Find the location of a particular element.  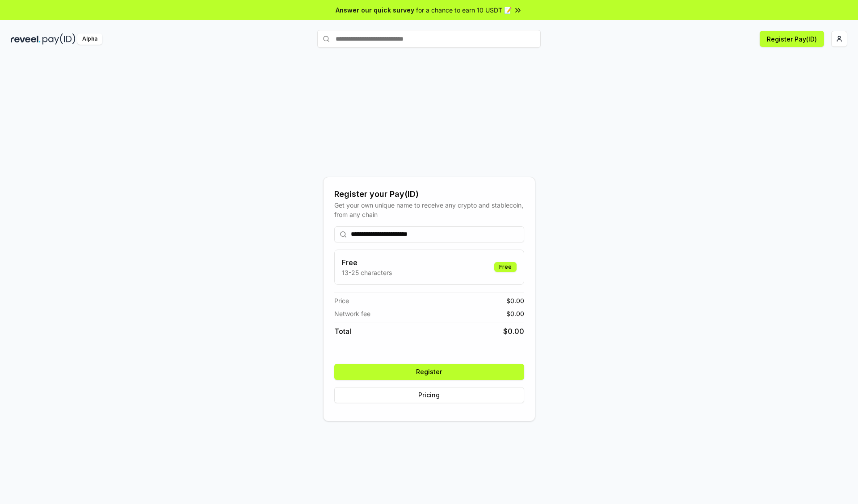

div: Alpha is located at coordinates (90, 39).